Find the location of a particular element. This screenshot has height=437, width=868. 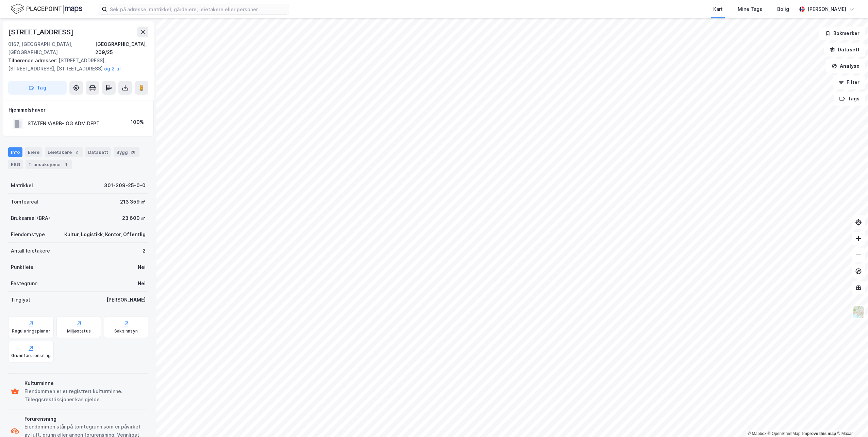

div: Reguleringsplaner is located at coordinates (31, 331).